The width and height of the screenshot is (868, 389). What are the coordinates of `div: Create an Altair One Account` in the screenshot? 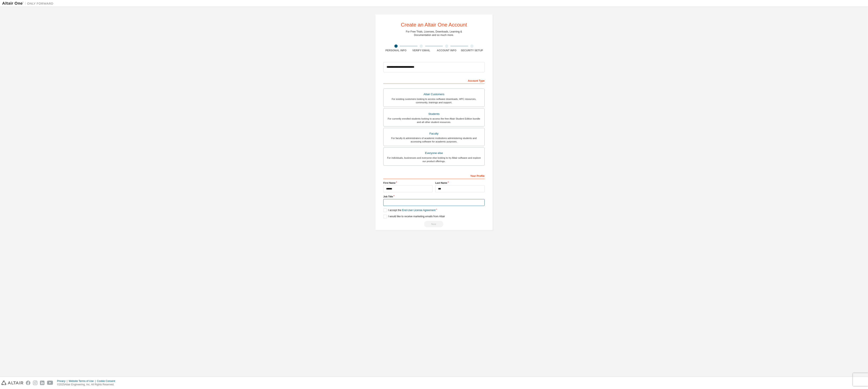 It's located at (434, 25).